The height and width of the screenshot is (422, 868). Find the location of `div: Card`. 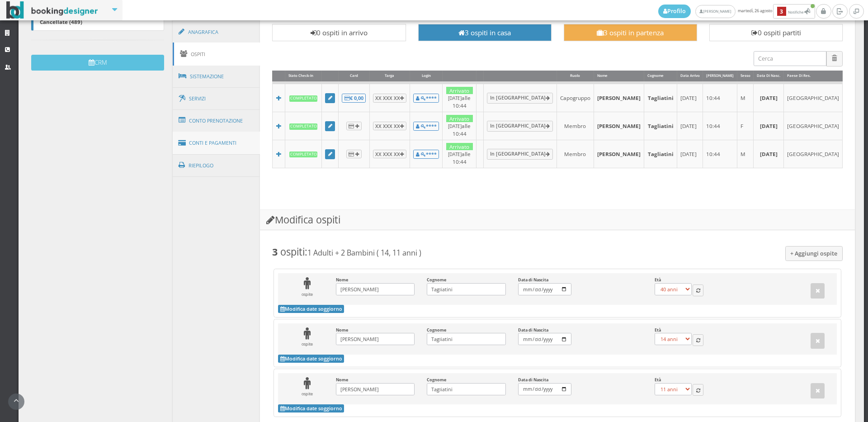

div: Card is located at coordinates (354, 76).